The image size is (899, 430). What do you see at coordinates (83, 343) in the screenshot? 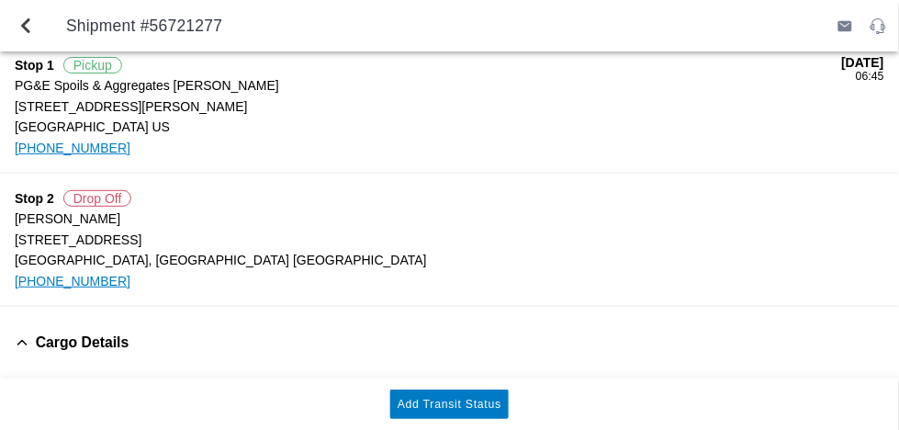
I see `span: Cargo Details` at bounding box center [83, 343].